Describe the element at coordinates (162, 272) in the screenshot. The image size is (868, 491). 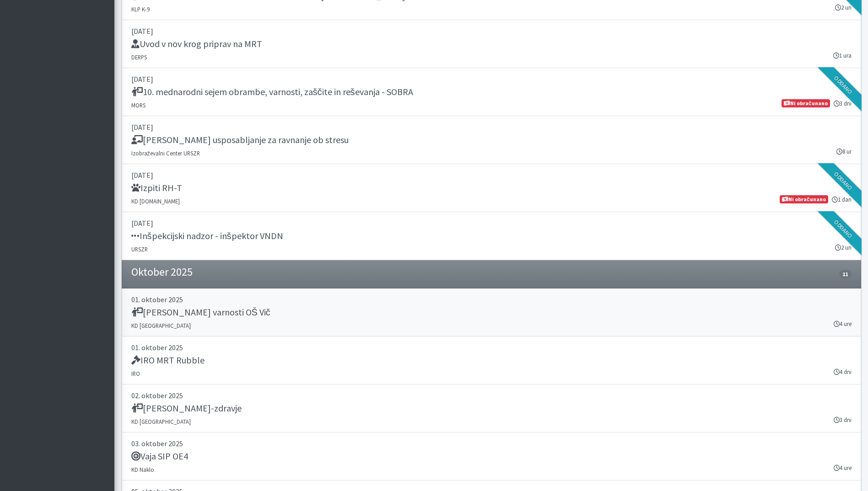
I see `h4: Oktober 2025` at that location.